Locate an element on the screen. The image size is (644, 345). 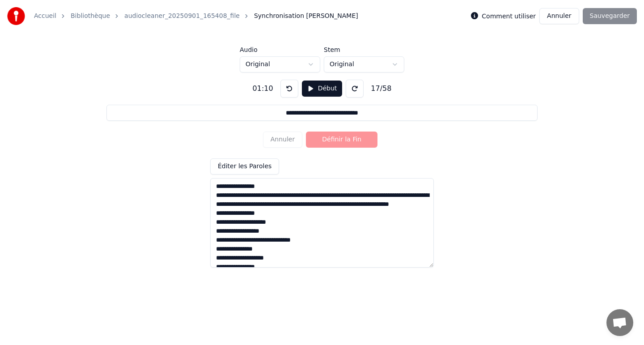
a: Ouvrir le chat is located at coordinates (620, 322).